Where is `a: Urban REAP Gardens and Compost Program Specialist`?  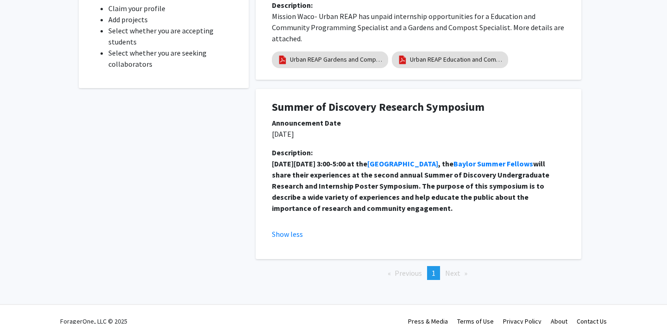 a: Urban REAP Gardens and Compost Program Specialist is located at coordinates (336, 59).